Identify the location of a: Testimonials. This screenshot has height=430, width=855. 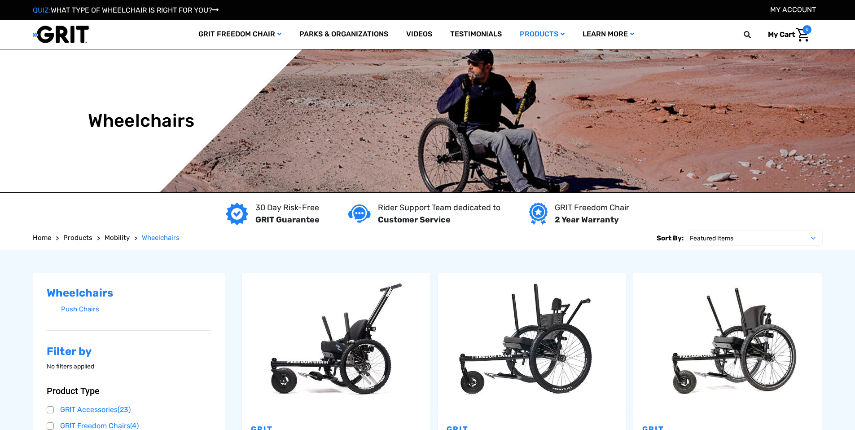
(476, 34).